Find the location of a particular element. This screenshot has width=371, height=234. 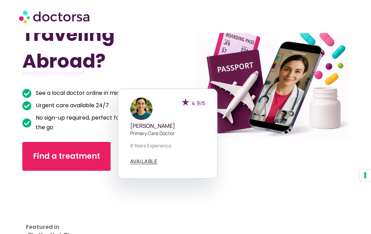

strong: Featured in is located at coordinates (43, 227).